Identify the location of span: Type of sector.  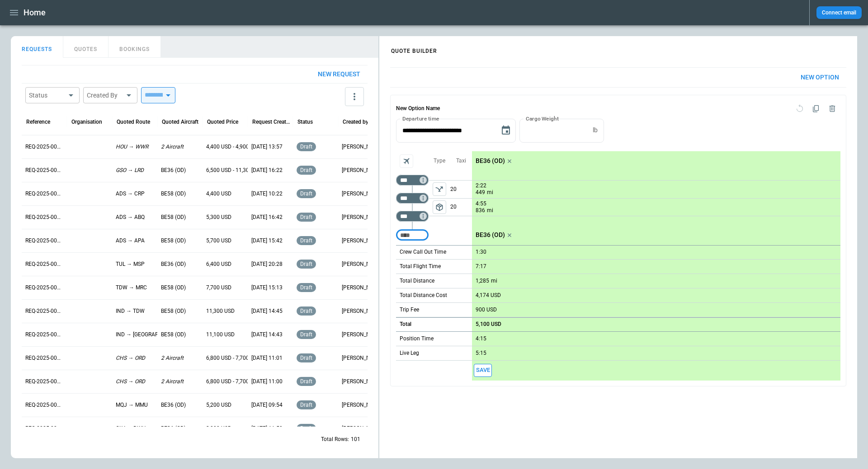
(439, 190).